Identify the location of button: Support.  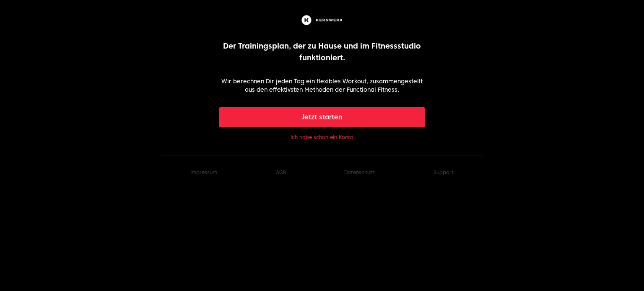
(444, 173).